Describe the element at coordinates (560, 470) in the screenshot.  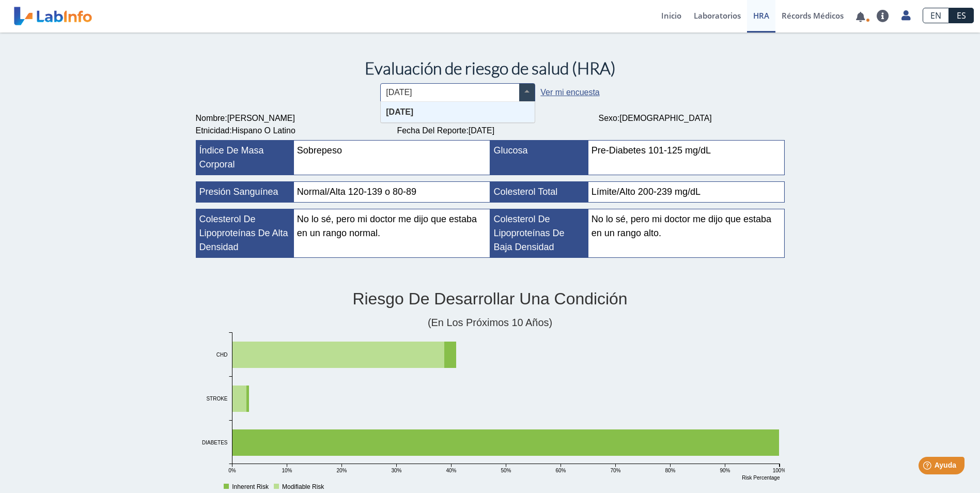
I see `tspan: 60%` at that location.